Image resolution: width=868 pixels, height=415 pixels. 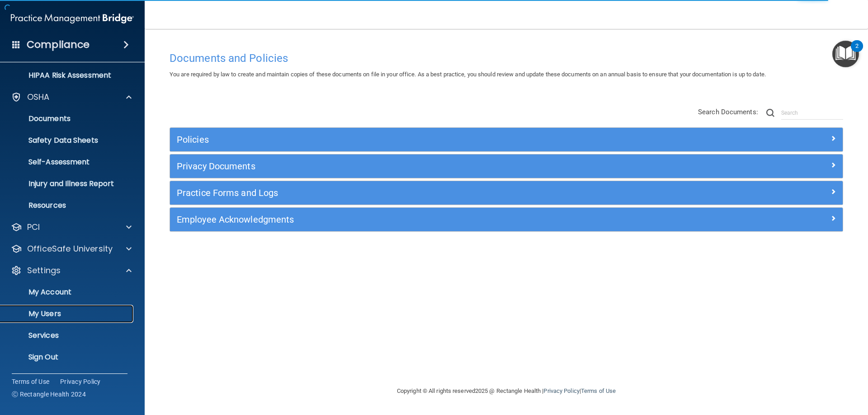 I want to click on p: Self-Assessment, so click(x=68, y=162).